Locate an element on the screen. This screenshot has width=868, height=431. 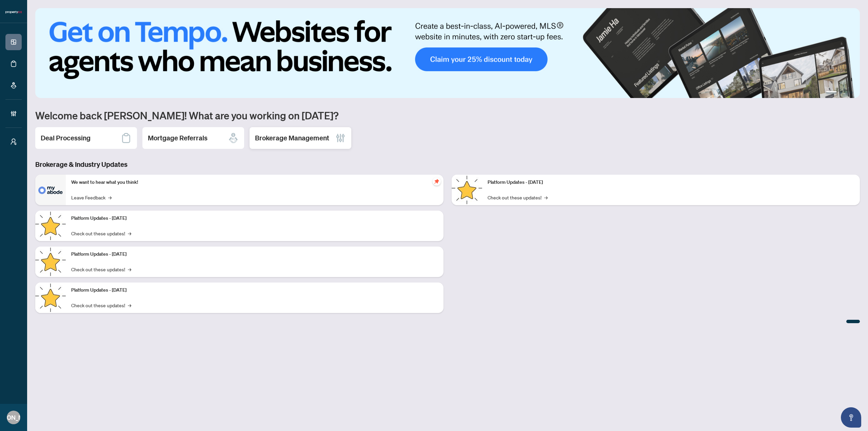
button: Open asap is located at coordinates (851, 418).